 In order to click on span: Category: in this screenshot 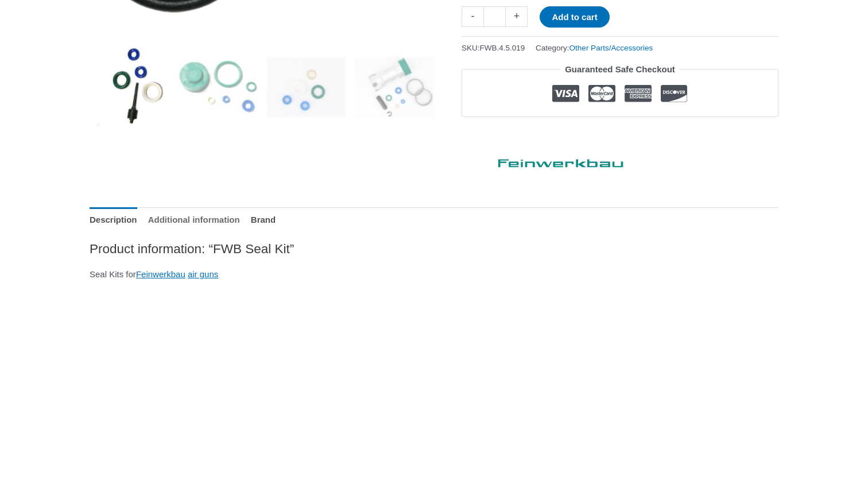, I will do `click(594, 48)`.